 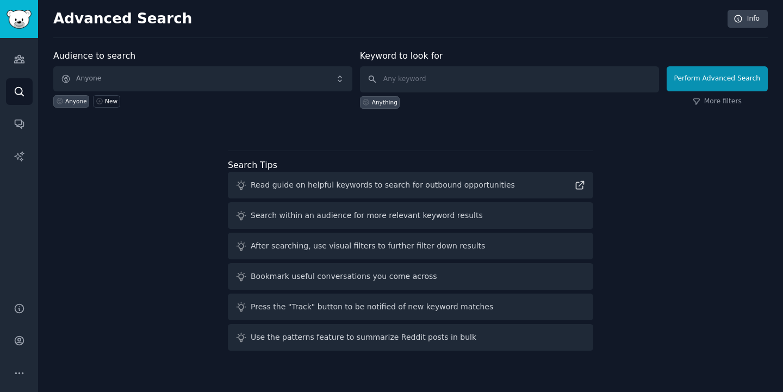 What do you see at coordinates (402, 55) in the screenshot?
I see `label: Keyword to look for` at bounding box center [402, 55].